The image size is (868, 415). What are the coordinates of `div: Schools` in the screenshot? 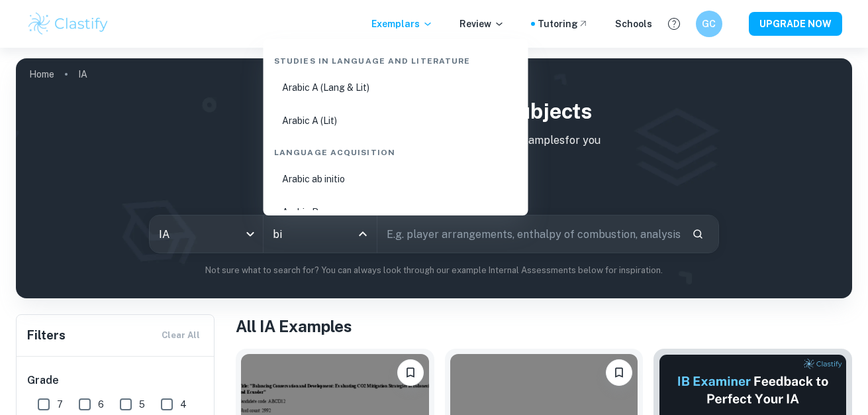 It's located at (633, 24).